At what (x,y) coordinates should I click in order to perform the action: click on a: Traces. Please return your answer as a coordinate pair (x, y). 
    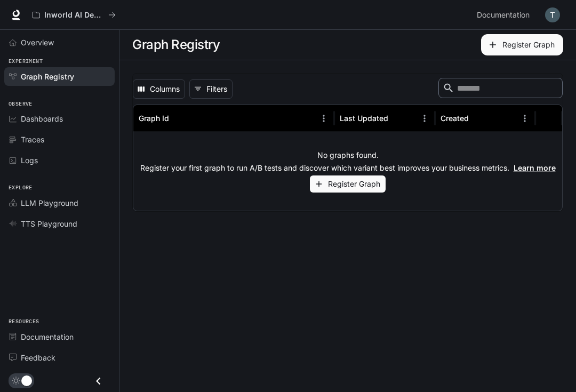
    Looking at the image, I should click on (59, 139).